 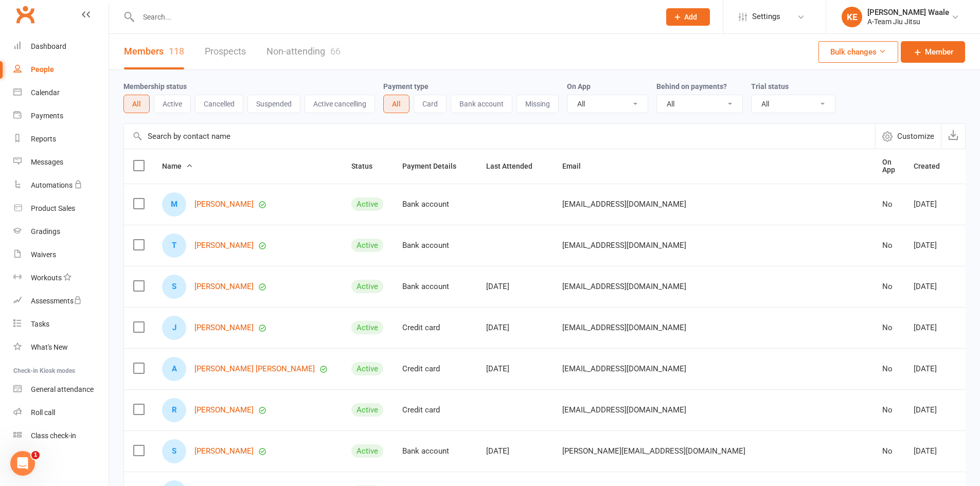 What do you see at coordinates (303, 51) in the screenshot?
I see `a: Non-attending66` at bounding box center [303, 51].